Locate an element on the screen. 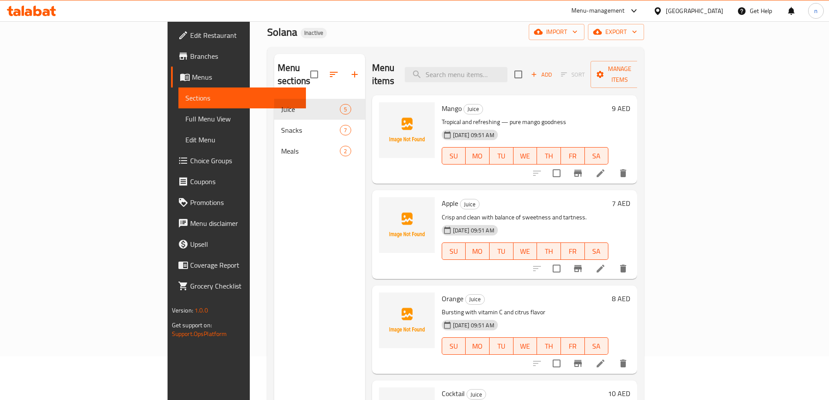  span: TU is located at coordinates (502, 156).